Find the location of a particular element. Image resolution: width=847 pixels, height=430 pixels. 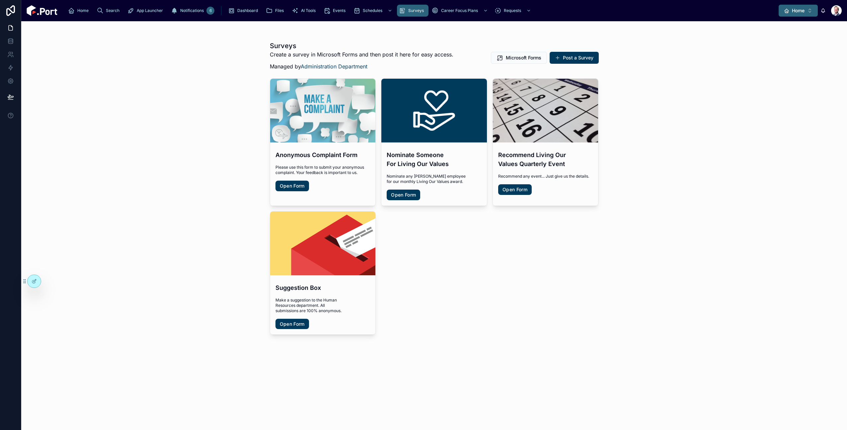

a: App Launcher is located at coordinates (146, 11).